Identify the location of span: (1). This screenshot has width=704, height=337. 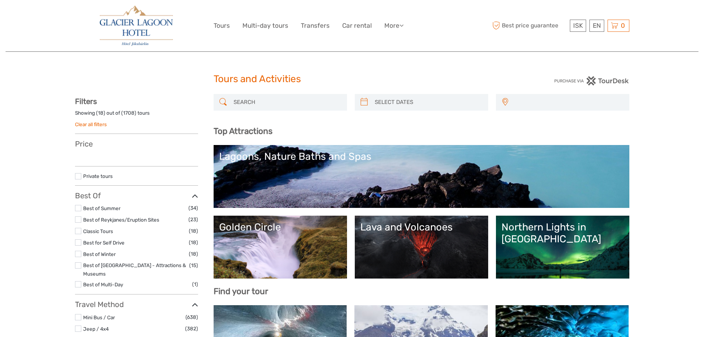
(195, 284).